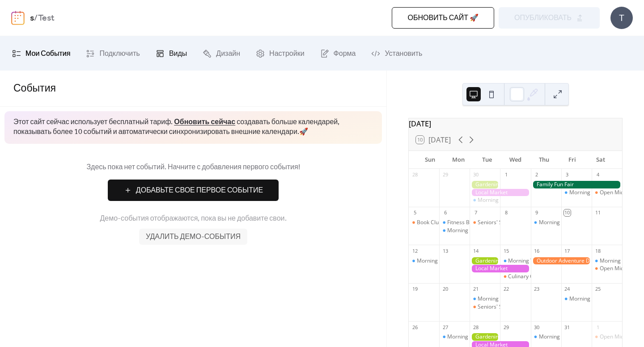 The width and height of the screenshot is (644, 347). What do you see at coordinates (414, 289) in the screenshot?
I see `div: 19` at bounding box center [414, 289].